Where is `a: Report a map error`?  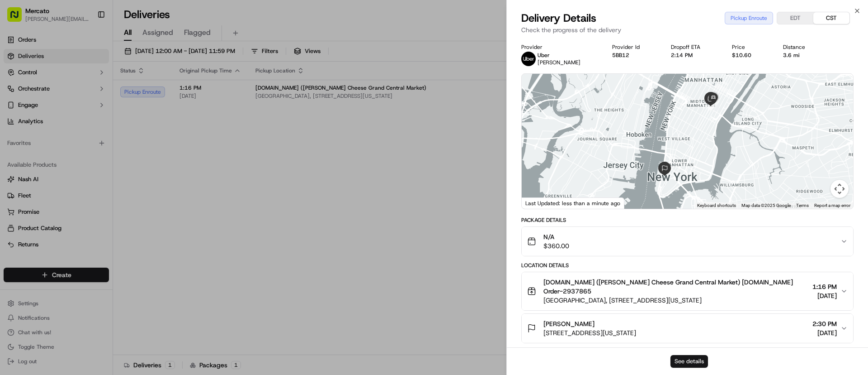 a: Report a map error is located at coordinates (832, 205).